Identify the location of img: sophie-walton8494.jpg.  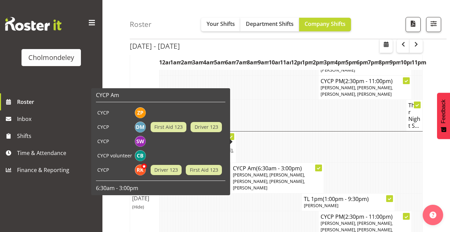
(140, 142).